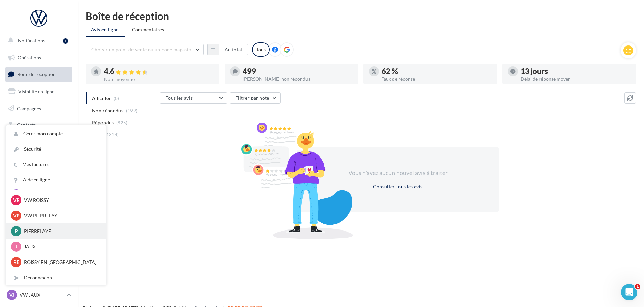  I want to click on div: Boîte de réception, so click(361, 16).